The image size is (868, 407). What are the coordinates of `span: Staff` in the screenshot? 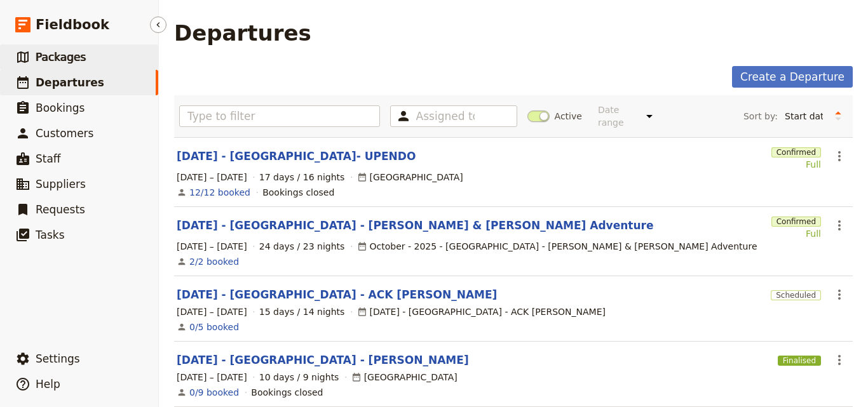 It's located at (48, 159).